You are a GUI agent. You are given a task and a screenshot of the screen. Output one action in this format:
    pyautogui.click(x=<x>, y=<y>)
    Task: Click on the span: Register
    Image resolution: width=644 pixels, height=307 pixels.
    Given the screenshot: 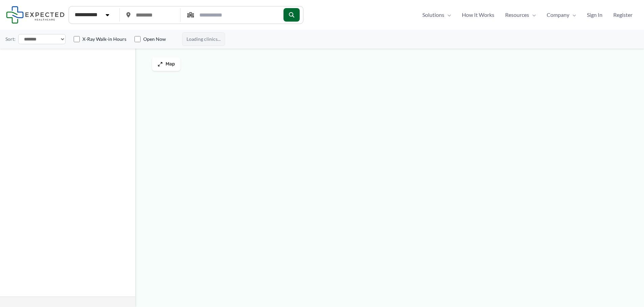 What is the action you would take?
    pyautogui.click(x=623, y=15)
    